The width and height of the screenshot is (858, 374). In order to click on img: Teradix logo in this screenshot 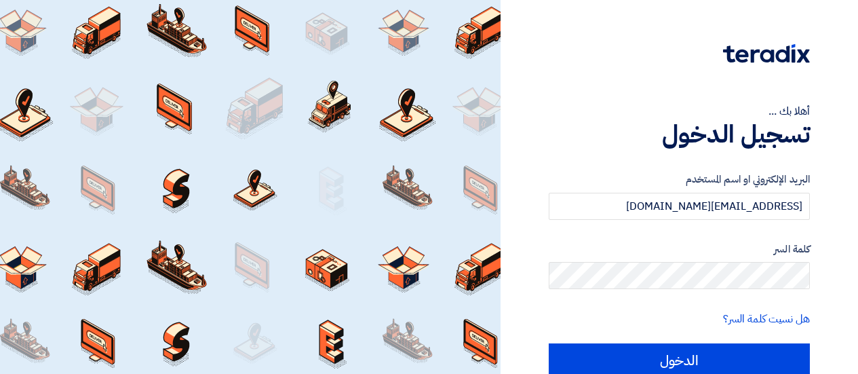, I will do `click(766, 54)`.